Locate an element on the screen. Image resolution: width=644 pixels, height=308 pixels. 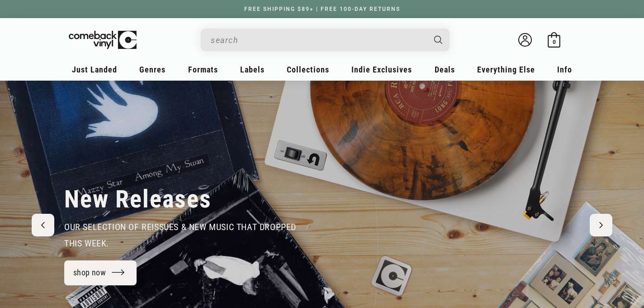
span: Genres is located at coordinates (152, 69).